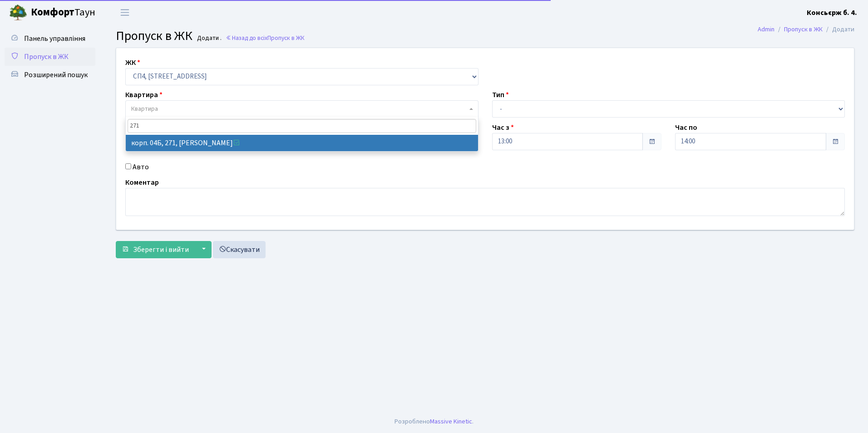 The image size is (868, 433). Describe the element at coordinates (239, 250) in the screenshot. I see `a: Скасувати` at that location.